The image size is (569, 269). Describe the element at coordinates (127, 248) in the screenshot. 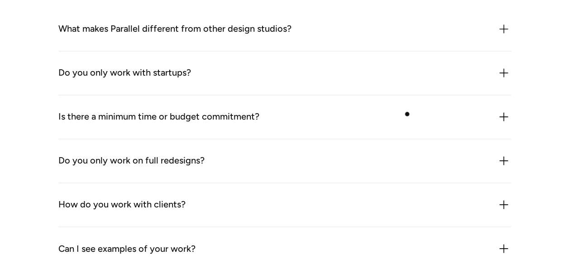

I see `div: Can I see examples of your work?` at that location.